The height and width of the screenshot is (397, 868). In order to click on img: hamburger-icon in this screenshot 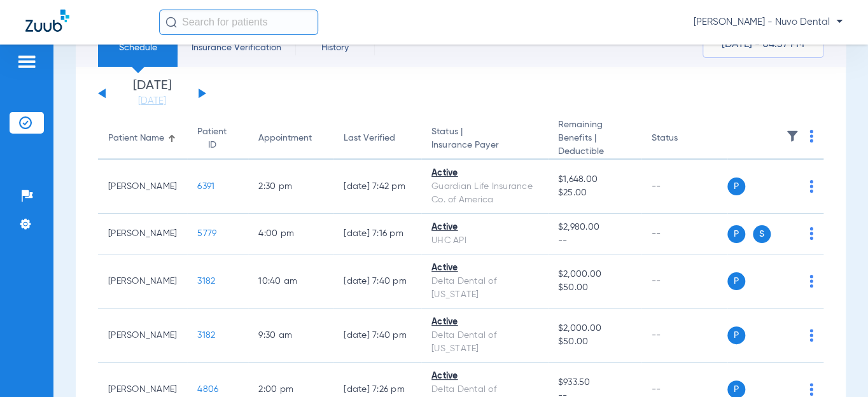, I will do `click(27, 62)`.